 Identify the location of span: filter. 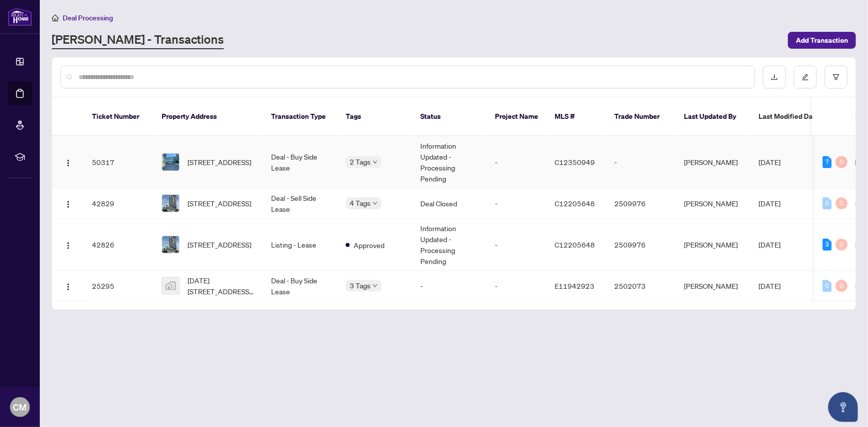
(837, 77).